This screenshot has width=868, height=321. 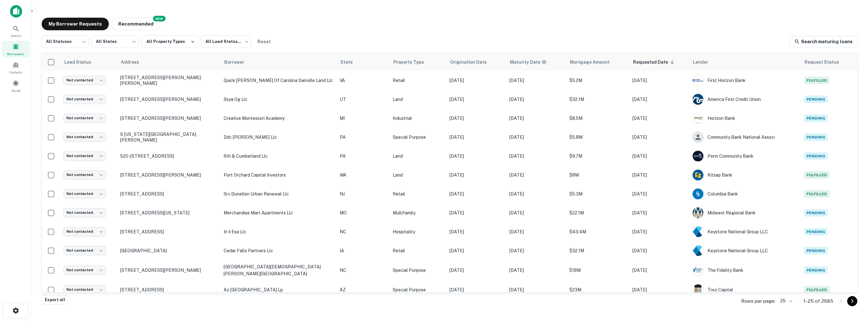 I want to click on span: Fulfilled, so click(x=817, y=290).